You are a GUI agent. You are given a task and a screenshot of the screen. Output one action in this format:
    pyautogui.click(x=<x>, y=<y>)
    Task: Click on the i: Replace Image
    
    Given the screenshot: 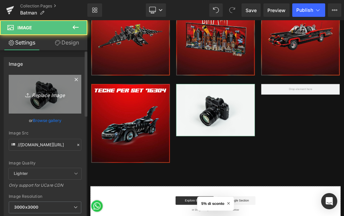 What is the action you would take?
    pyautogui.click(x=45, y=94)
    